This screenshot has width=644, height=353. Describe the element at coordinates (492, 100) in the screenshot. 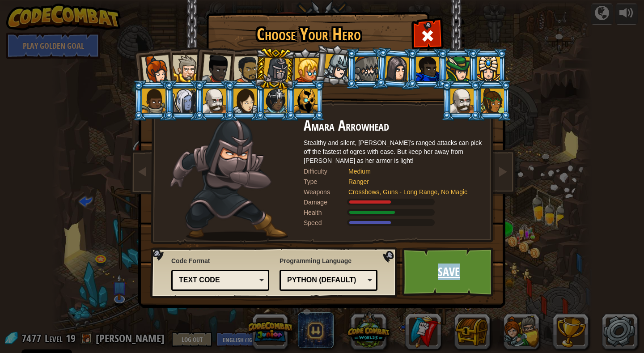

I see `li: Zana Woodheart` at that location.